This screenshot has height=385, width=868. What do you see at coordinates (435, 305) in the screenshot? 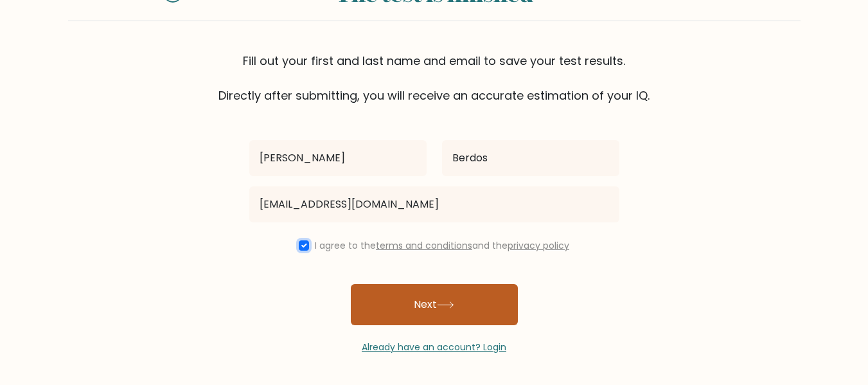
I see `button: Next` at bounding box center [435, 305].